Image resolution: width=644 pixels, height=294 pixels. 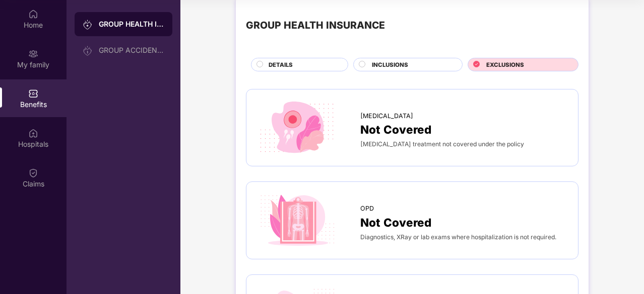 I want to click on span: INCLUSIONS, so click(x=390, y=65).